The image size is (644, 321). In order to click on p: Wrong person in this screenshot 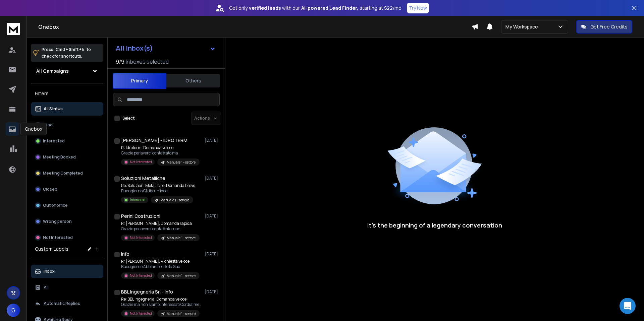, I will do `click(58, 222)`.